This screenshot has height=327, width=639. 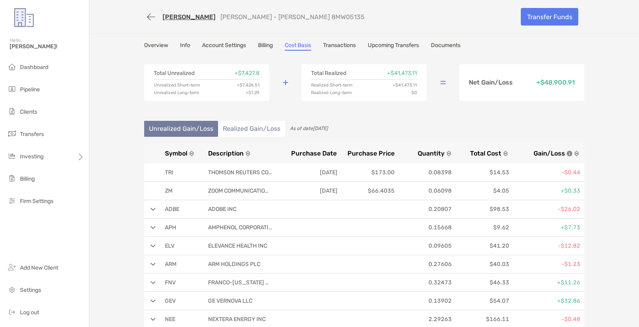 I want to click on p: Total Realized, so click(x=329, y=73).